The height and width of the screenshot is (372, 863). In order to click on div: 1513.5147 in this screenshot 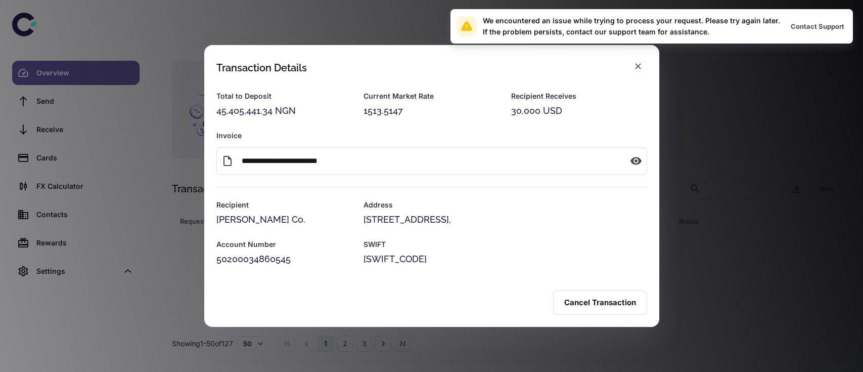, I will do `click(431, 111)`.